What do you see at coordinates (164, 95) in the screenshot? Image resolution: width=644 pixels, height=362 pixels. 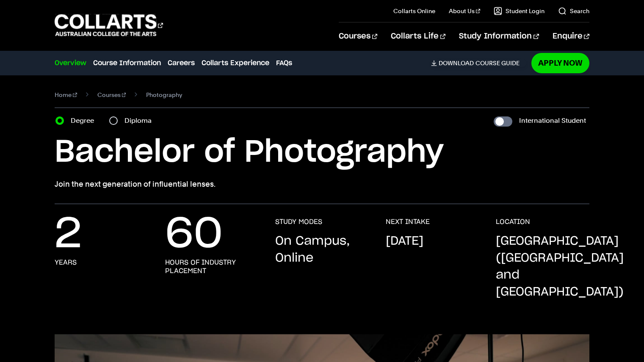 I see `span: Photography` at bounding box center [164, 95].